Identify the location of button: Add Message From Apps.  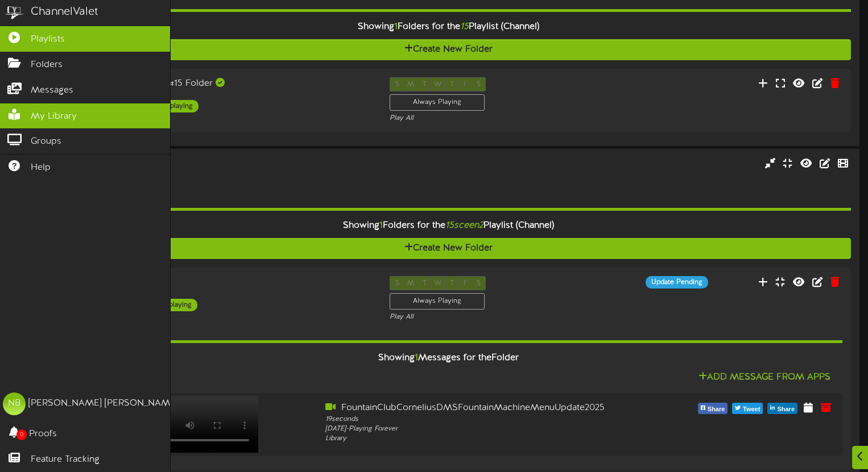
(765, 377).